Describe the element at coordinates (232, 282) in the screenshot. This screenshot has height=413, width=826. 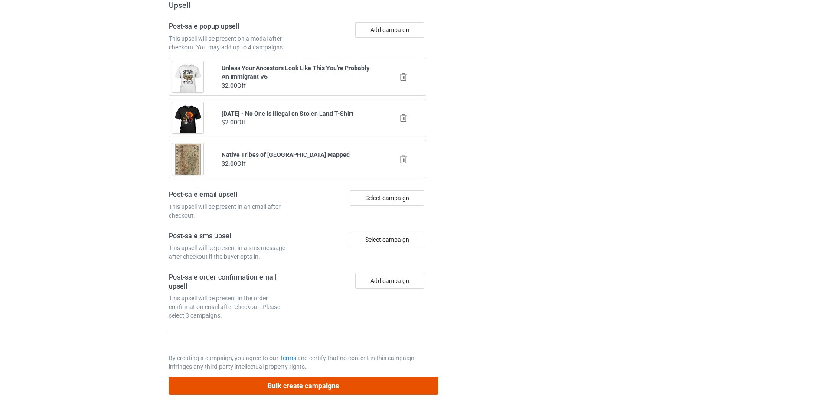
I see `h4: Post-sale order confirmation email upsell` at that location.